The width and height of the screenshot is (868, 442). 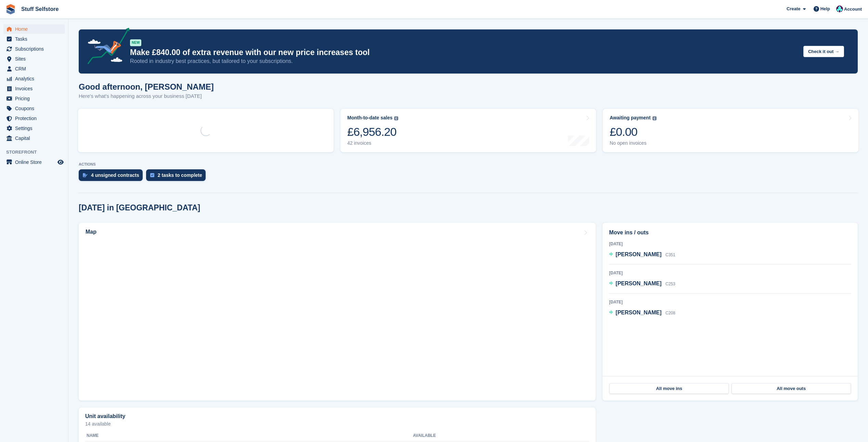 I want to click on img: price-adjustments-announcement-icon-8257ccfd72463d97f412b2fc003d46551f7dbcb40ab6d574587a9cd5c0d94..., so click(x=106, y=47).